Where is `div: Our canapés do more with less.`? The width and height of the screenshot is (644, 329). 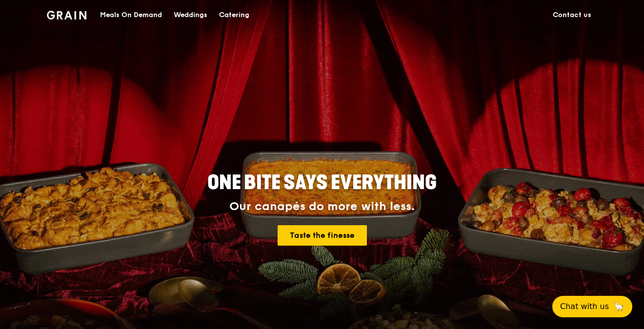
div: Our canapés do more with less. is located at coordinates (322, 206).